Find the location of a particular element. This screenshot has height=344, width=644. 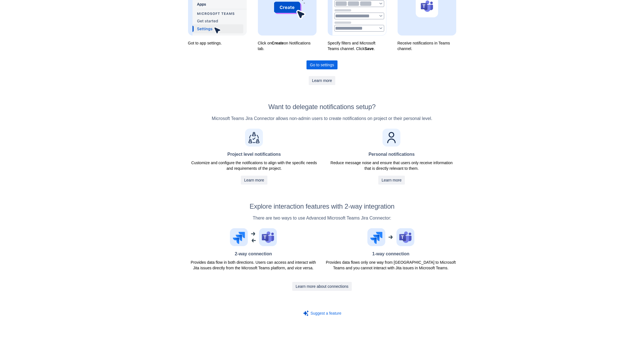

img: Sparkle icon is located at coordinates (306, 313).